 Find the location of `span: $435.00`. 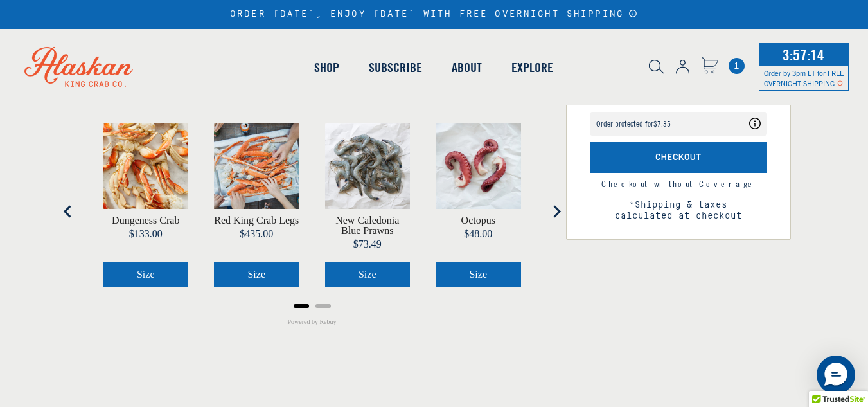

span: $435.00 is located at coordinates (256, 233).